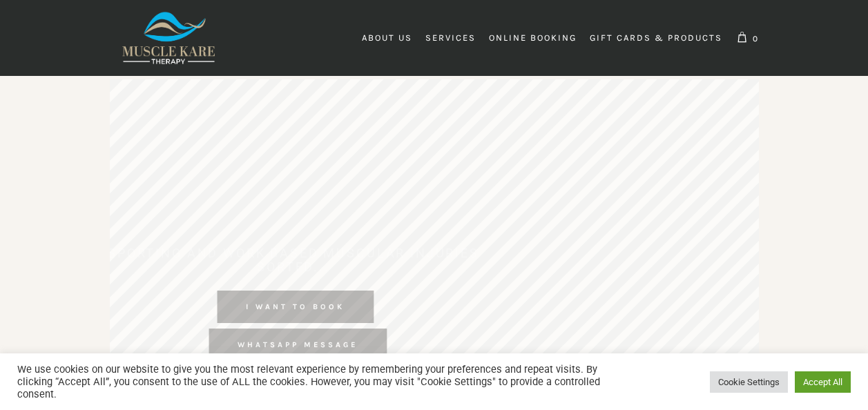 This screenshot has height=410, width=868. What do you see at coordinates (656, 37) in the screenshot?
I see `span: Gift Cards & Products` at bounding box center [656, 37].